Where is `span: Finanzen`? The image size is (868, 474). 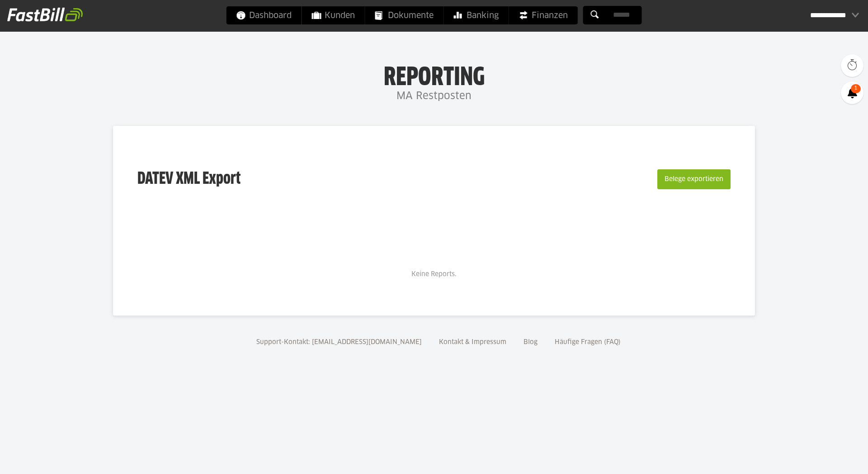 span: Finanzen is located at coordinates (544, 15).